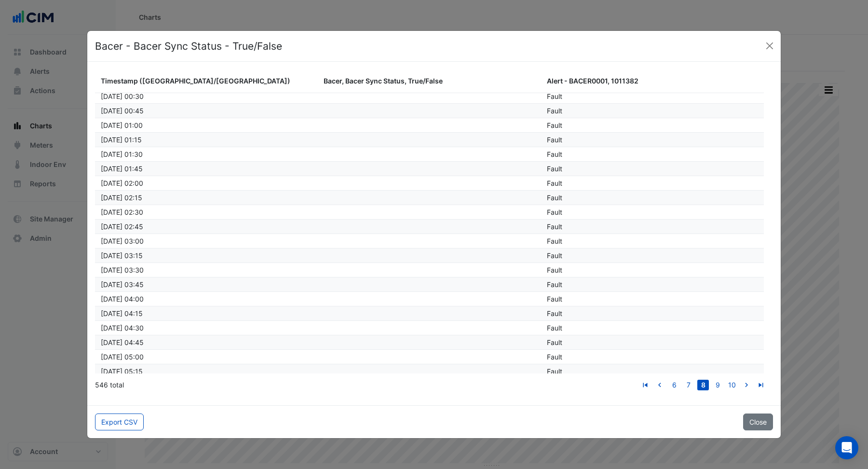  What do you see at coordinates (161, 385) in the screenshot?
I see `div: 546 total` at bounding box center [161, 385].